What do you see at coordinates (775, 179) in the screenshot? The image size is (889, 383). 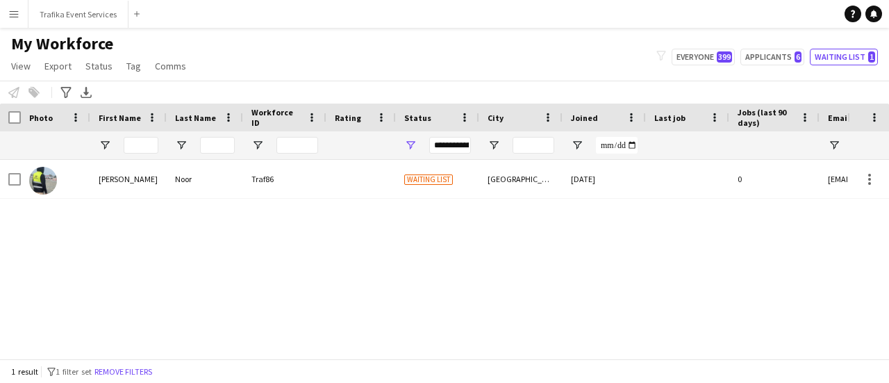 I see `div: 0` at bounding box center [775, 179].